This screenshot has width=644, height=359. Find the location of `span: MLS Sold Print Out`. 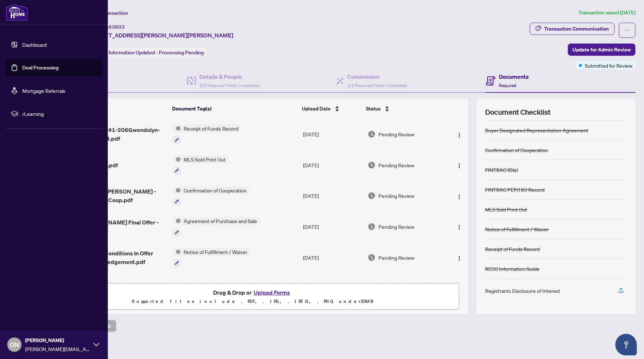

span: MLS Sold Print Out is located at coordinates (205, 159).